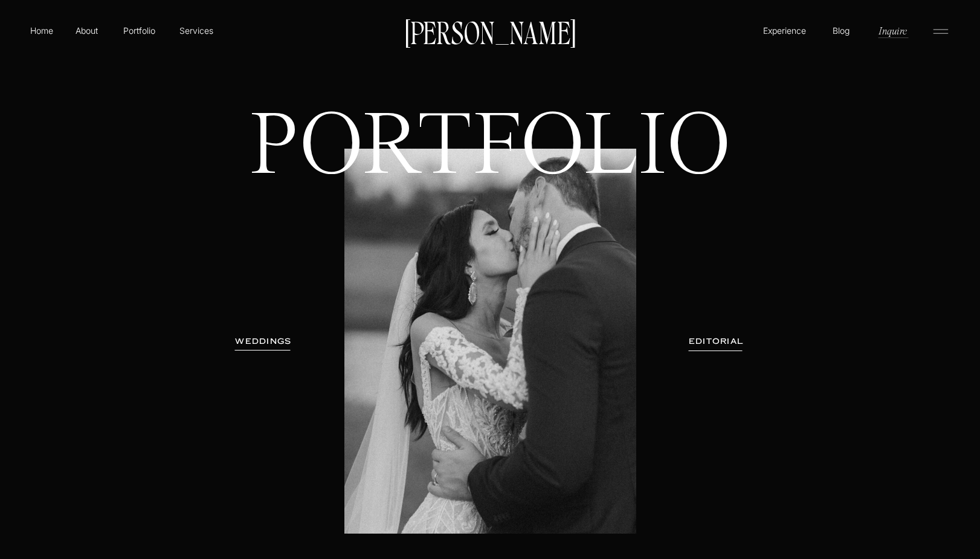 Image resolution: width=980 pixels, height=559 pixels. I want to click on a: Blog, so click(842, 30).